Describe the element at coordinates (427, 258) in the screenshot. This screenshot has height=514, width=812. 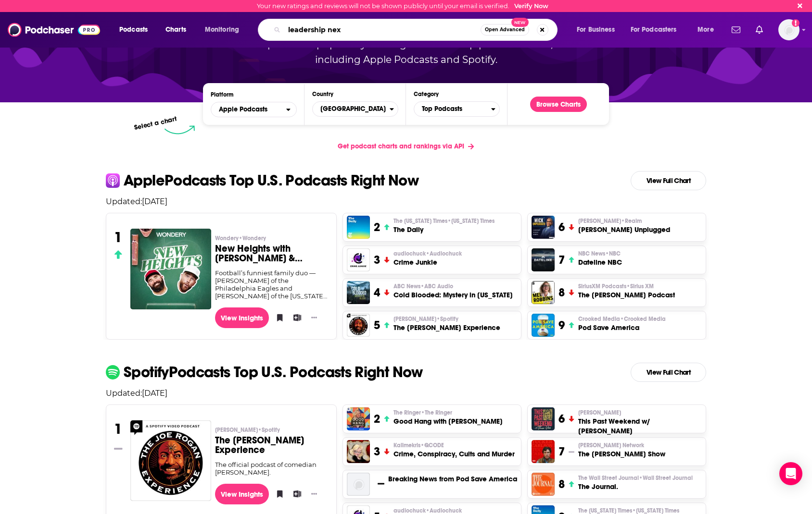
I see `a: audiochuck•AudiochuckCrime Junkie` at that location.